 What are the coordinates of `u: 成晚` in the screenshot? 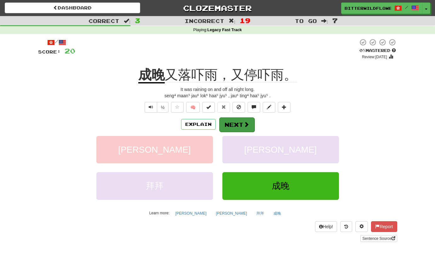 It's located at (152, 75).